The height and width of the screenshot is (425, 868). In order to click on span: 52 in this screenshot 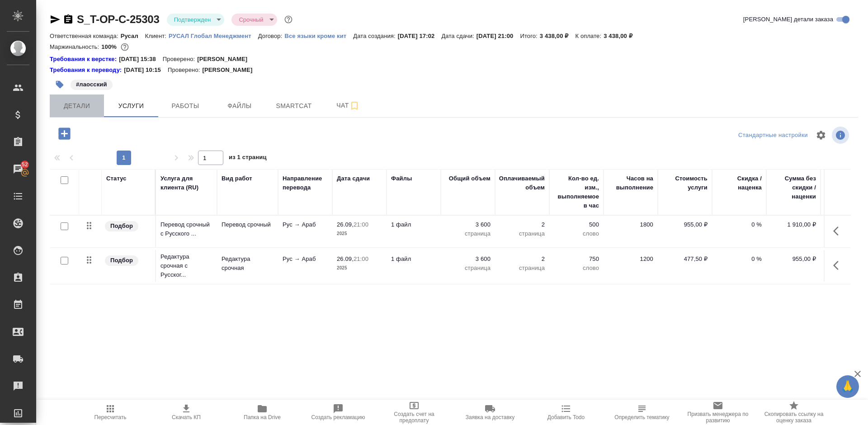, I will do `click(25, 165)`.